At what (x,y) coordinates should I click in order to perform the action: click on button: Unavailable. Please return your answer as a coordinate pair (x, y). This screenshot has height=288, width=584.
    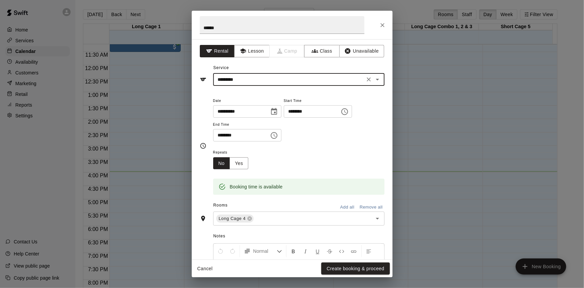
    Looking at the image, I should click on (362, 51).